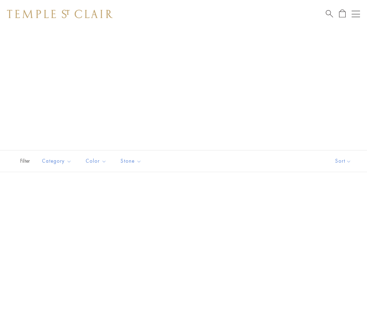 This screenshot has width=367, height=310. What do you see at coordinates (343, 161) in the screenshot?
I see `button: Show sort by` at bounding box center [343, 161].